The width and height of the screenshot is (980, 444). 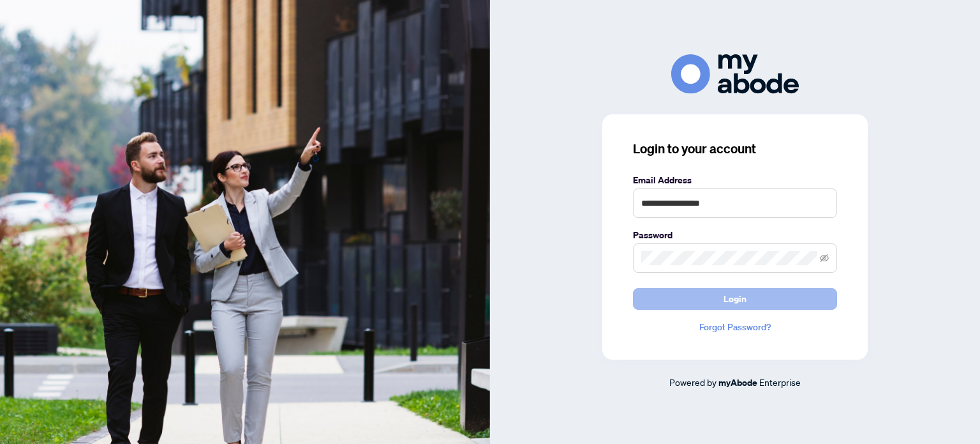 What do you see at coordinates (735, 180) in the screenshot?
I see `label: Email Address` at bounding box center [735, 180].